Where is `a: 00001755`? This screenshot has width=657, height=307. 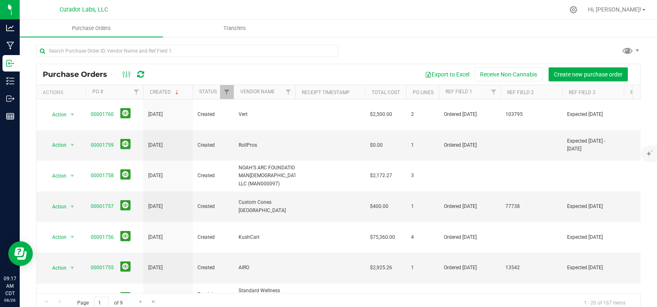 a: 00001755 is located at coordinates (102, 267).